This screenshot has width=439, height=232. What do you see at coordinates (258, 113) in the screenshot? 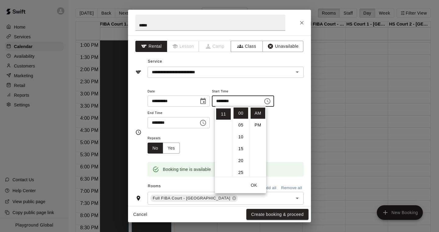
I see `li: AM` at bounding box center [258, 113].